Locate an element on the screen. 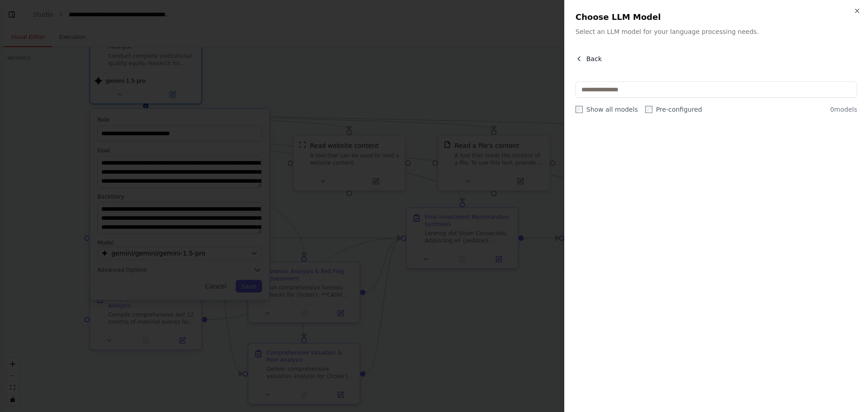 This screenshot has height=412, width=868. p: Select an LLM model for your language processing needs. is located at coordinates (717, 32).